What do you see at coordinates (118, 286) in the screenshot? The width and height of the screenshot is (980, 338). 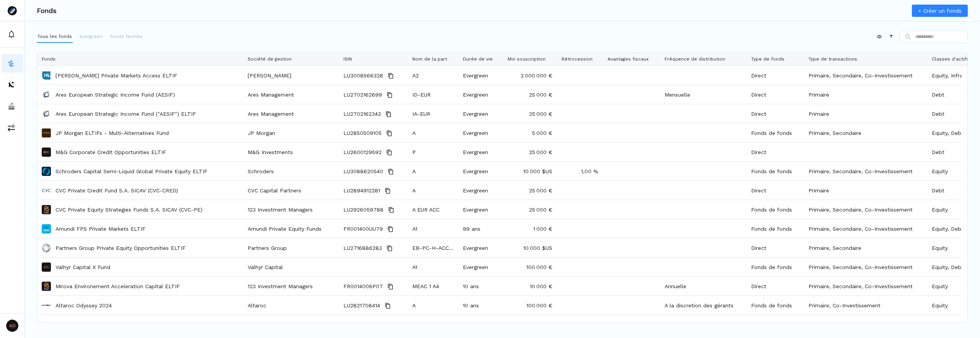 I see `a: Mirova Environement Acceleration Capital ELTIF` at bounding box center [118, 286].